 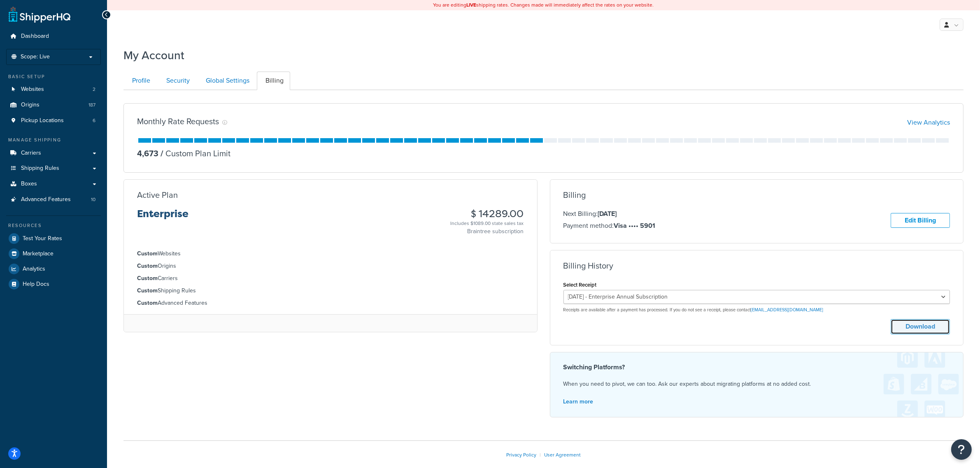 I want to click on span: Test Your Rates, so click(x=43, y=239).